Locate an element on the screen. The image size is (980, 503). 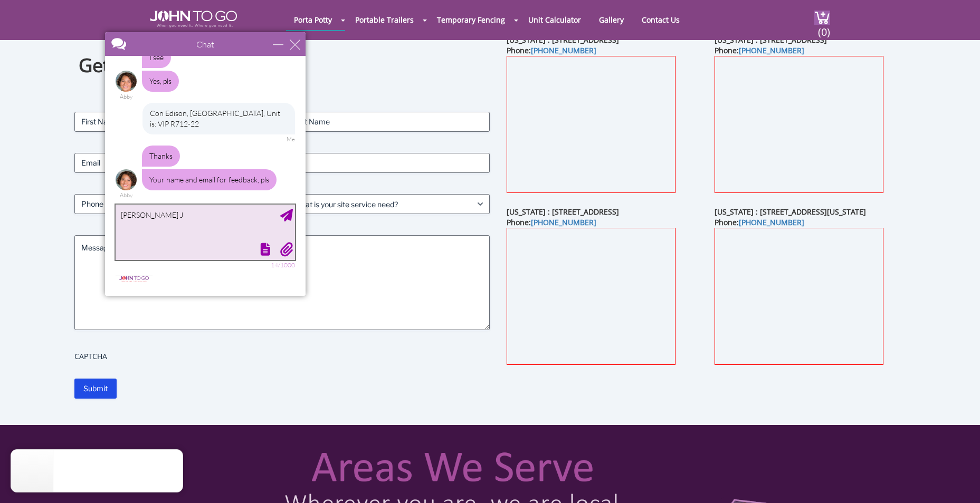
div: Yes, pls is located at coordinates (62, 56).